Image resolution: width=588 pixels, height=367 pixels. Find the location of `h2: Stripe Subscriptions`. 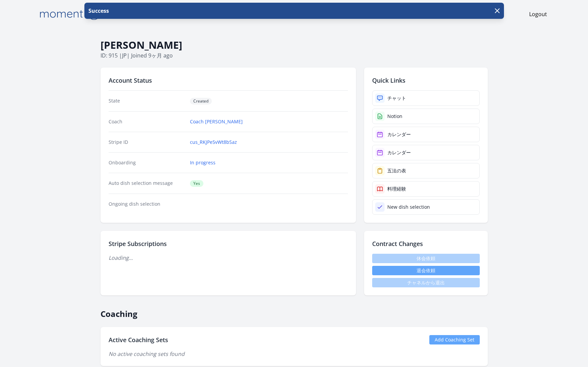

h2: Stripe Subscriptions is located at coordinates (228, 243).